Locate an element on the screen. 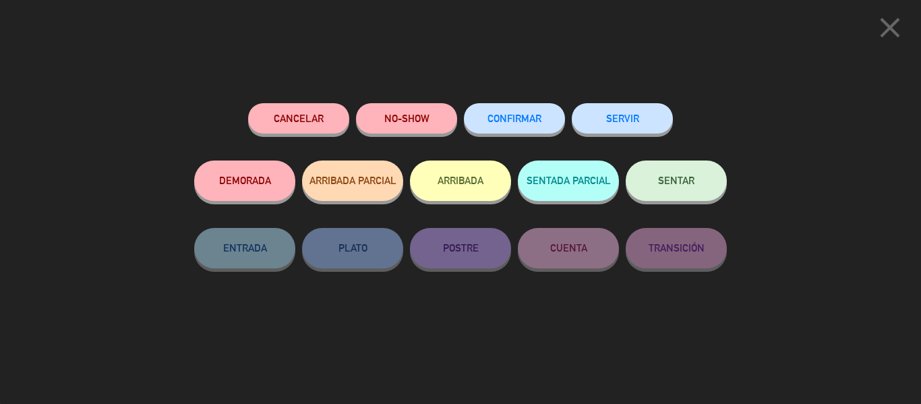 The image size is (921, 404). span: ARRIBADA PARCIAL is located at coordinates (353, 180).